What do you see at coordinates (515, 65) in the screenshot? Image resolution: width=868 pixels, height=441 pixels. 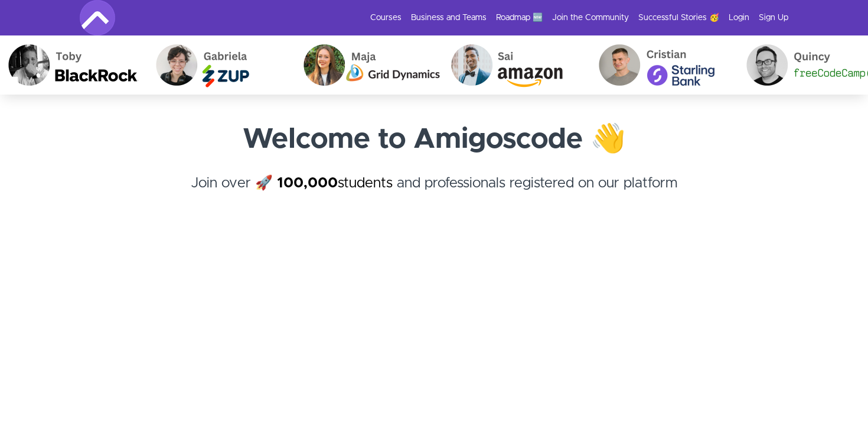 I see `img: Sai` at bounding box center [515, 65].